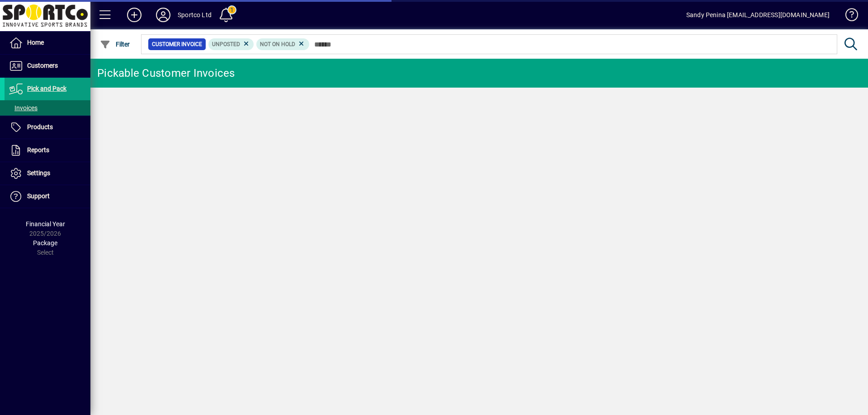 This screenshot has width=868, height=415. Describe the element at coordinates (47, 128) in the screenshot. I see `a: Products` at that location.